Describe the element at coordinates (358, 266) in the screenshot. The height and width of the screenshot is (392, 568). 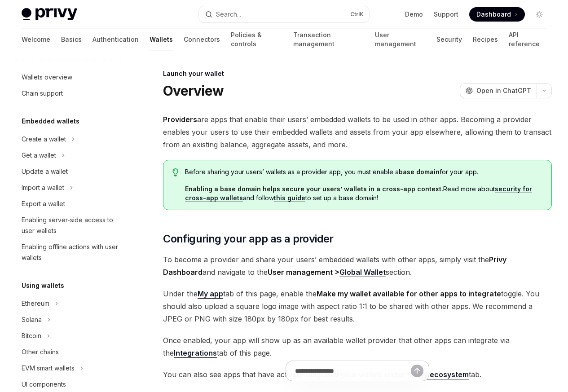
I see `span: To become a provider and share your users’ embedded wallets with other apps, simply visit the and...` at that location.